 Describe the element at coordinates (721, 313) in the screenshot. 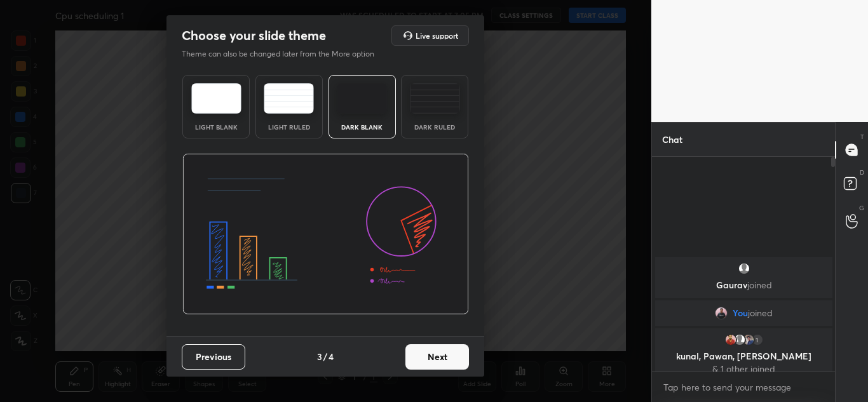

I see `img: 5e7d78be74424a93b69e3b6a16e44824.jpg` at that location.